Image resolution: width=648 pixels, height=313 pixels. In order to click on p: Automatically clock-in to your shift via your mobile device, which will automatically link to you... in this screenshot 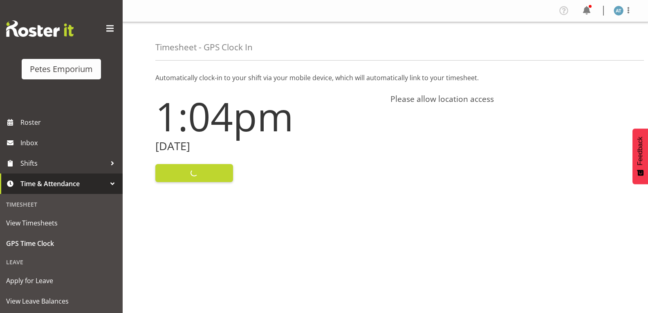, I will do `click(385, 78)`.